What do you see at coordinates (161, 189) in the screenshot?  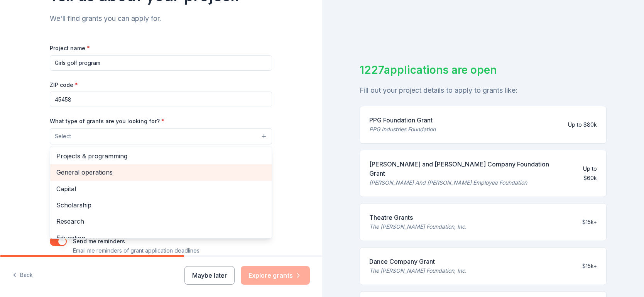 I see `span: Capital` at bounding box center [161, 189].